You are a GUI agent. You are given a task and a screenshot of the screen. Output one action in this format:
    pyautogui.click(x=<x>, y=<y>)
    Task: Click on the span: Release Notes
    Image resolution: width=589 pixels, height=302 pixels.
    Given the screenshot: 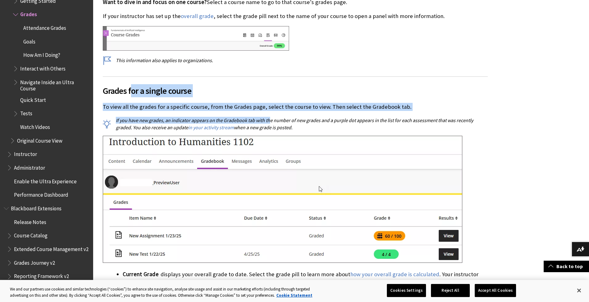 What is the action you would take?
    pyautogui.click(x=30, y=221)
    